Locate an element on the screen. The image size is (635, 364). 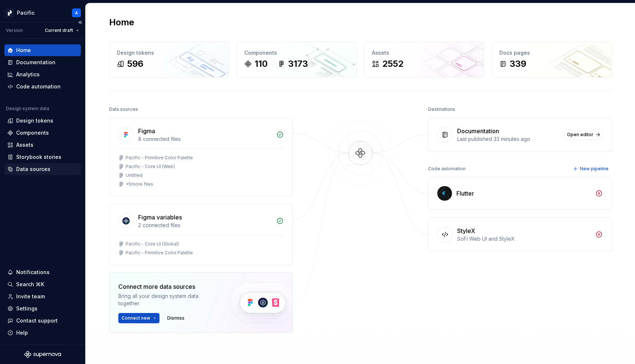
div: Docs pages is located at coordinates (551, 52).